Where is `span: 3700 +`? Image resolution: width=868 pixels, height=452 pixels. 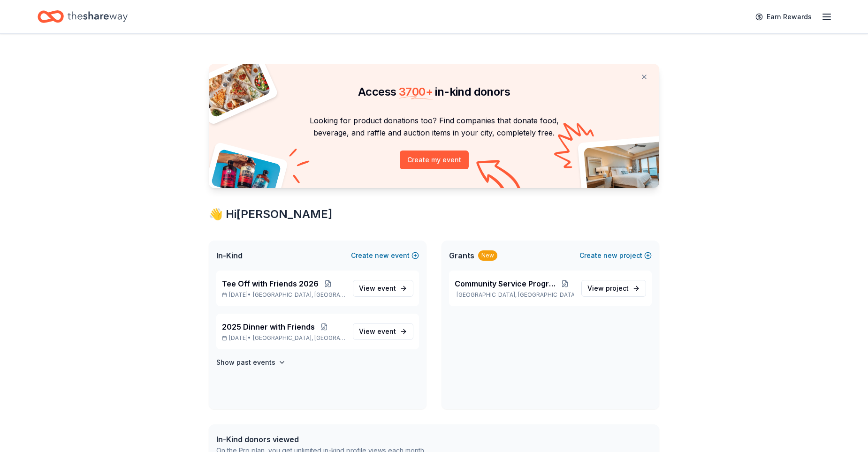 span: 3700 + is located at coordinates (415, 91).